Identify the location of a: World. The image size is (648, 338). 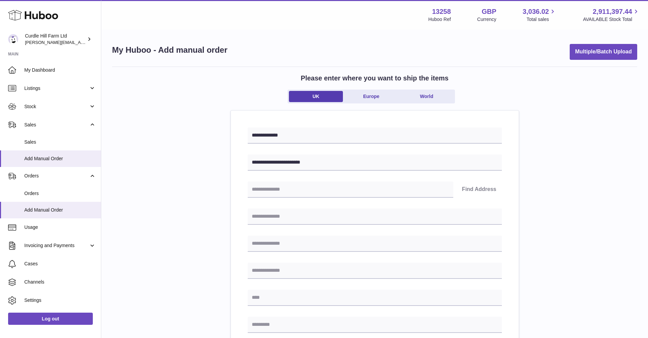
(427, 96).